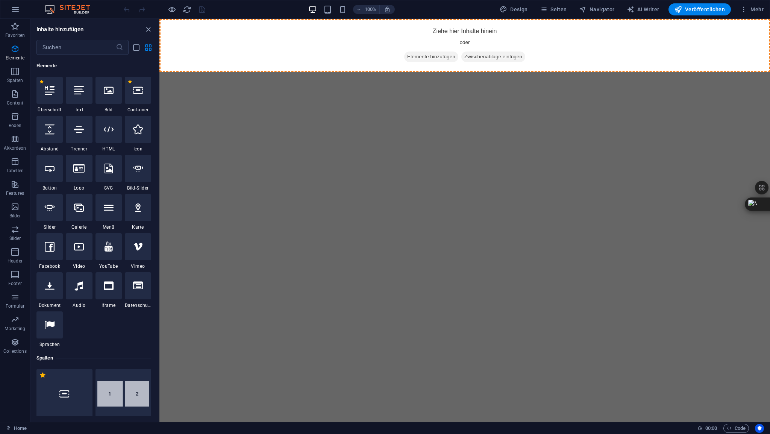 This screenshot has width=770, height=434. Describe the element at coordinates (751, 9) in the screenshot. I see `span: Mehr` at that location.